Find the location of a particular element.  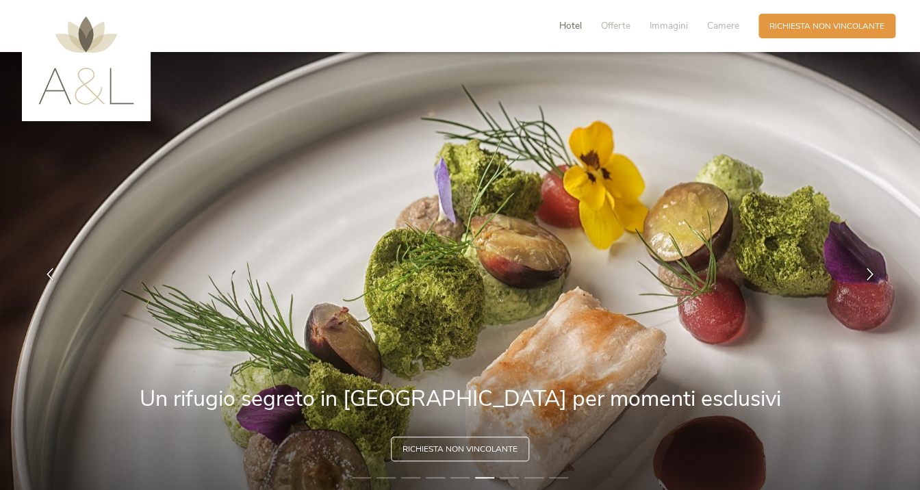

span: Camere is located at coordinates (723, 25).